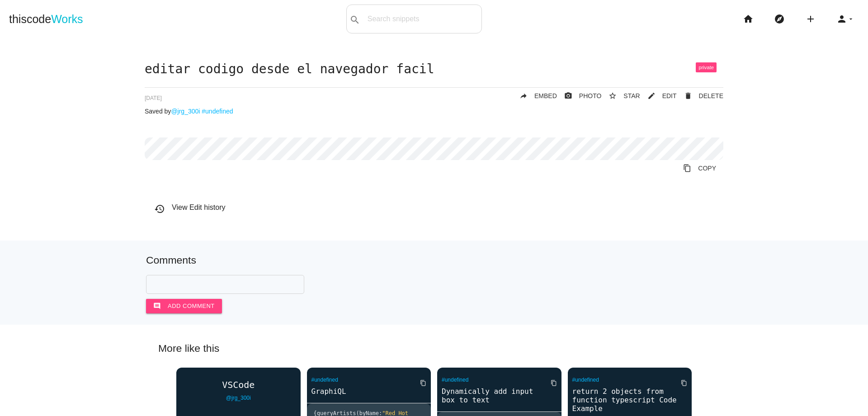 The width and height of the screenshot is (868, 416). I want to click on h5: Comments, so click(434, 260).